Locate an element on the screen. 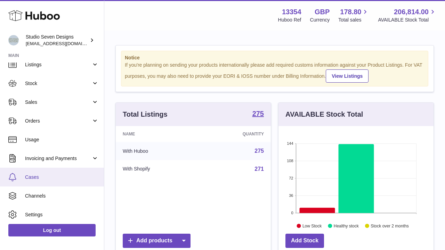 The width and height of the screenshot is (445, 250). text: 72 is located at coordinates (291, 178).